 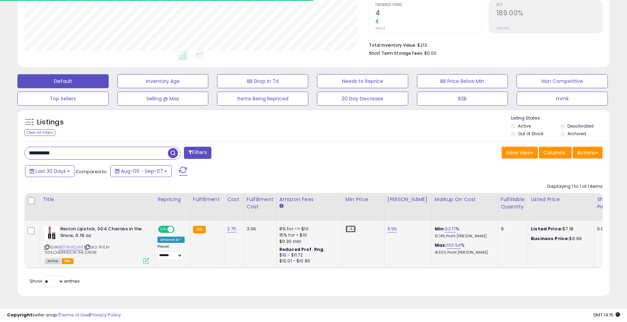 What do you see at coordinates (429, 14) in the screenshot?
I see `h2: 4` at bounding box center [429, 14].